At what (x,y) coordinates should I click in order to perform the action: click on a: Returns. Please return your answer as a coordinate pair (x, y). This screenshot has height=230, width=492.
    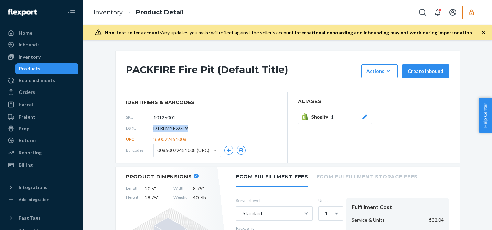
    Looking at the image, I should click on (41, 140).